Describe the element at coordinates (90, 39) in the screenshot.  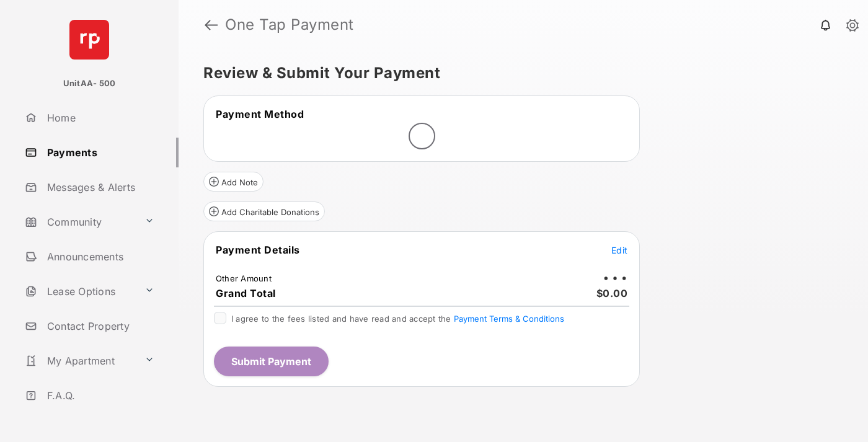
I see `img: svg+xml;base64,PHN2ZyB4bWxucz0iaHR0cDovL3d3dy53My5vcmcvMjAwMC9zdmciIHdpZHRoPSI2NCIgaGVpZ2h0PSI2NC...` at that location.